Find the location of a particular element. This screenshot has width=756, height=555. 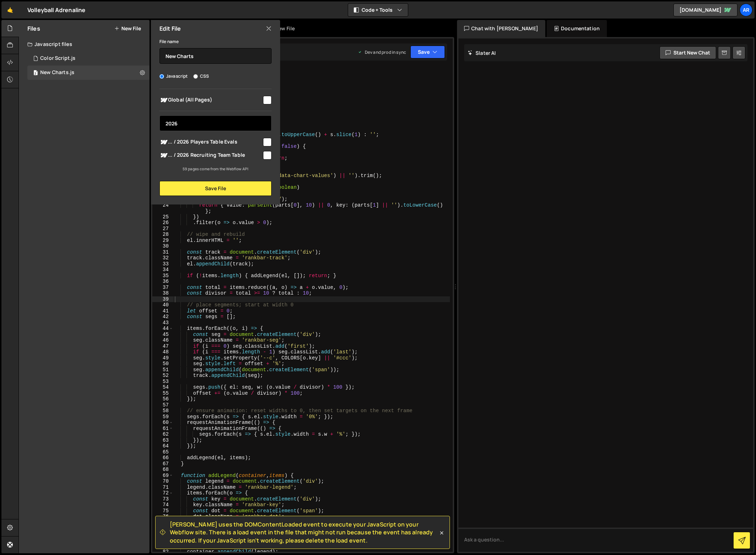

span: ... / 2026 Recruiting Team Table is located at coordinates (210, 155).